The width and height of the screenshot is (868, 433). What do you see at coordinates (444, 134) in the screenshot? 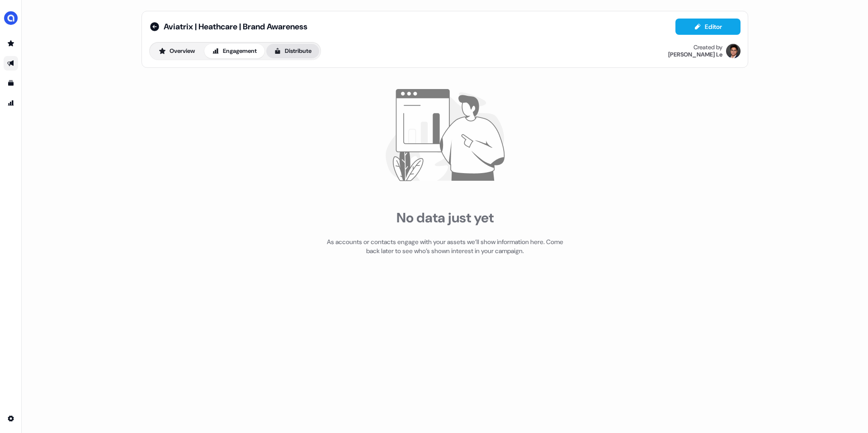
I see `img: illustration showing a graph with no data` at bounding box center [444, 134].